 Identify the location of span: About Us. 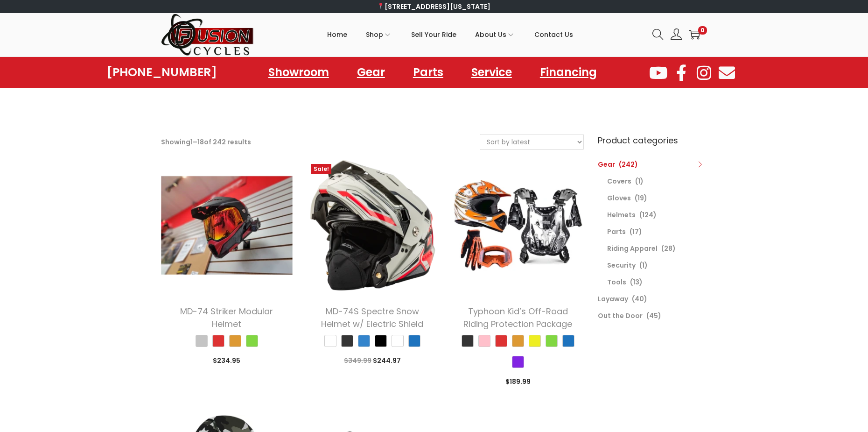
(491, 35).